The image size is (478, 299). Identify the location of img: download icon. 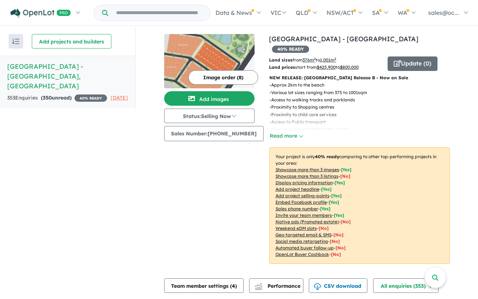
(318, 286).